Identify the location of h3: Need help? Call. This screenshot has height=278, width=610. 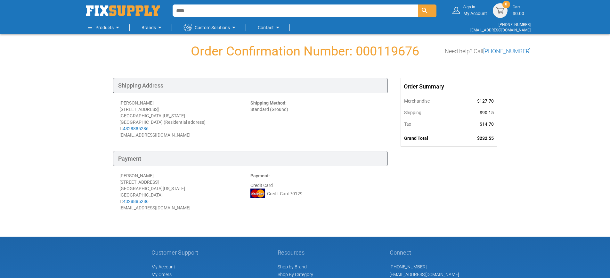
(488, 51).